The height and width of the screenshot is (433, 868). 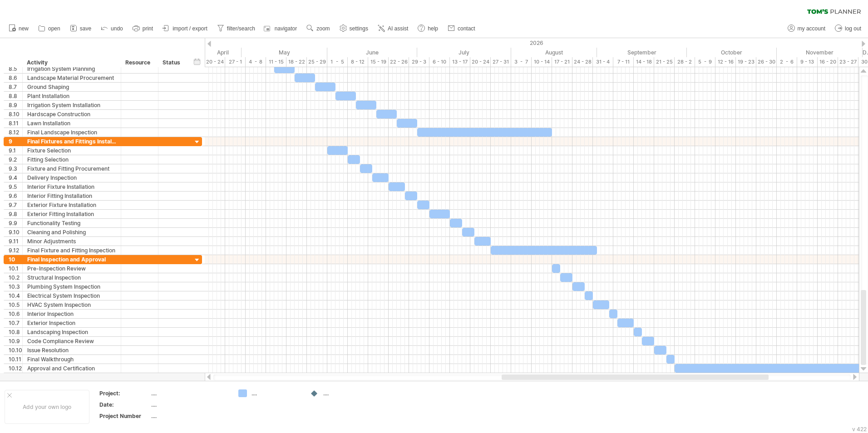 What do you see at coordinates (71, 350) in the screenshot?
I see `div: Issue Resolution` at bounding box center [71, 350].